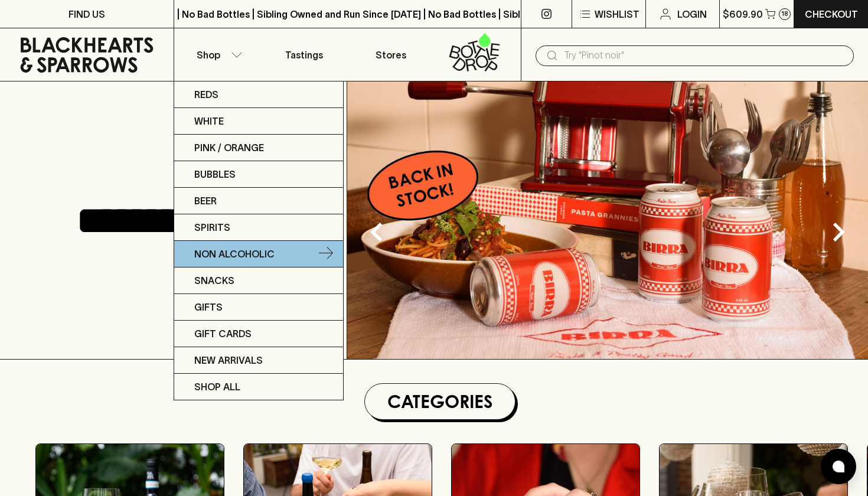 Image resolution: width=868 pixels, height=496 pixels. What do you see at coordinates (212, 227) in the screenshot?
I see `p: Spirits` at bounding box center [212, 227].